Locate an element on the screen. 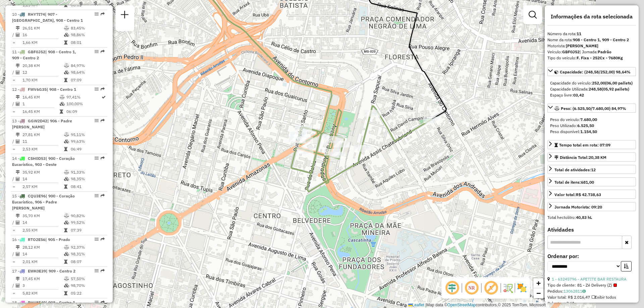 The height and width of the screenshot is (308, 644). td: 1,70 KM is located at coordinates (43, 80).